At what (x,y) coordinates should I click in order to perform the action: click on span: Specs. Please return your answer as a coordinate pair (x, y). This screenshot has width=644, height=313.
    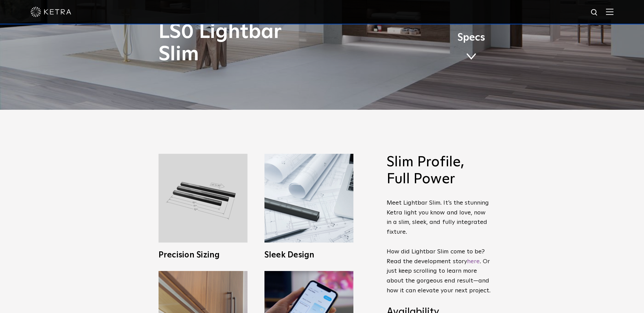
    Looking at the image, I should click on (471, 37).